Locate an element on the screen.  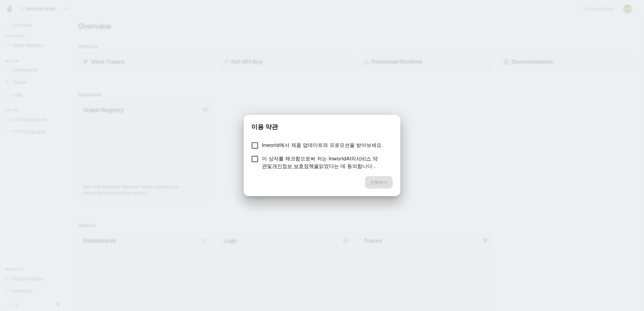
font: 및 is located at coordinates (269, 166).